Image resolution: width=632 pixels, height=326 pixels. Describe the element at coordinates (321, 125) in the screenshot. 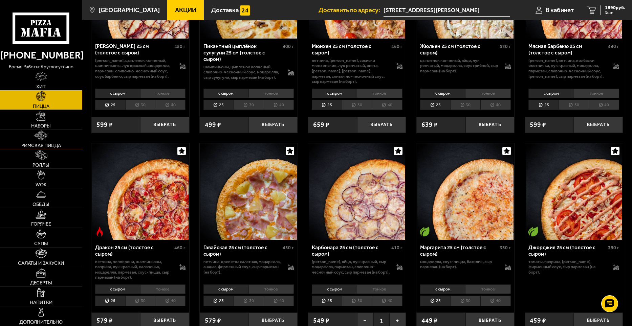

I see `span: 659 ₽` at that location.